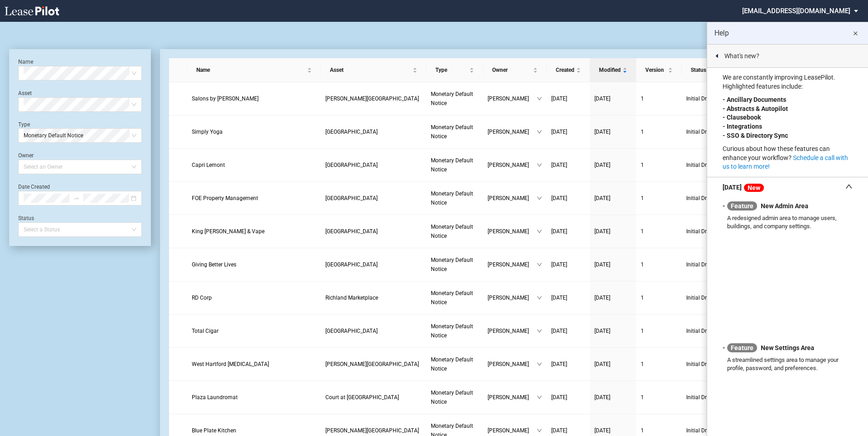  Describe the element at coordinates (214, 431) in the screenshot. I see `span: Blue Plate Kitchen` at that location.